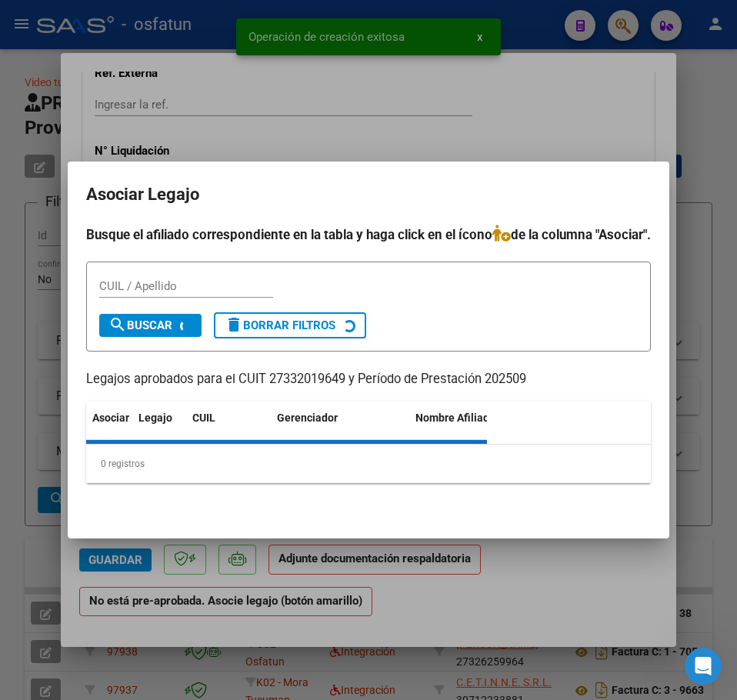 Image resolution: width=737 pixels, height=700 pixels. Describe the element at coordinates (369, 234) in the screenshot. I see `h4: Busque el afiliado correspondiente en la tabla y haga click en el ícono de la columna "Asociar".` at that location.